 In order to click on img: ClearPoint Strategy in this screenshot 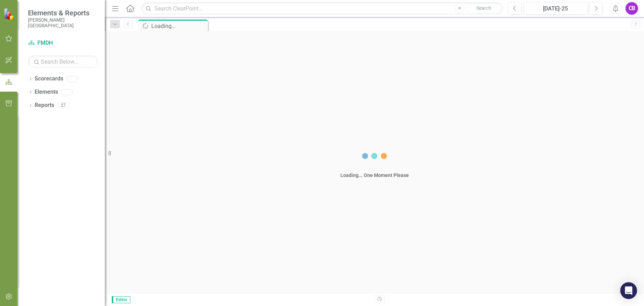, I will do `click(10, 14)`.